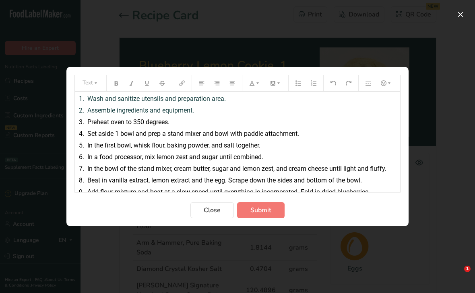  Describe the element at coordinates (81, 145) in the screenshot. I see `span: 5.` at that location.